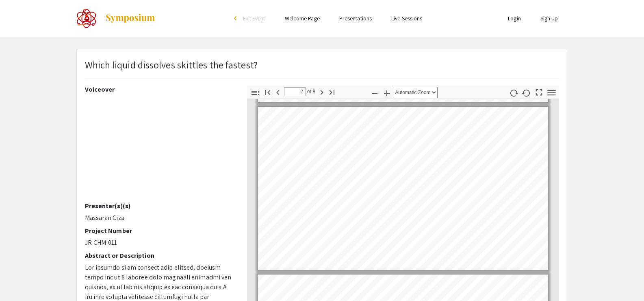 Image resolution: width=644 pixels, height=301 pixels. What do you see at coordinates (403, 188) in the screenshot?
I see `div: Page 2` at bounding box center [403, 188].